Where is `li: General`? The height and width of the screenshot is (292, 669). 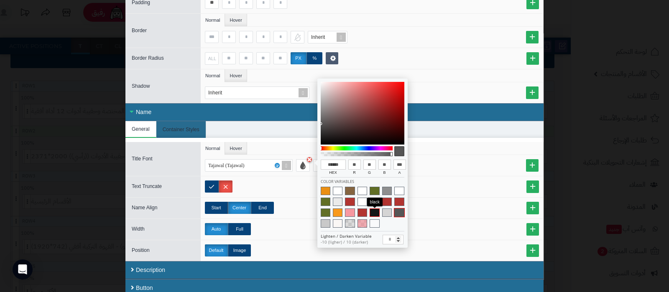 li: General is located at coordinates (141, 130).